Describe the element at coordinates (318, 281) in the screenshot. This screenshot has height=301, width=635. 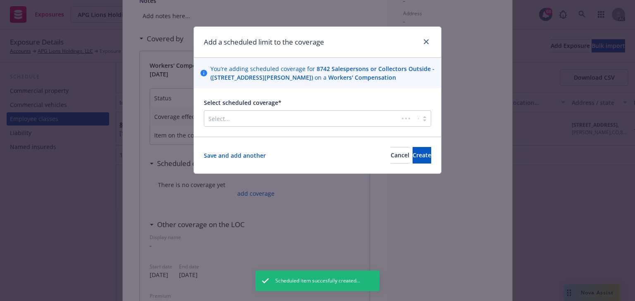
I see `span: Scheduled item succesfully created...` at that location.